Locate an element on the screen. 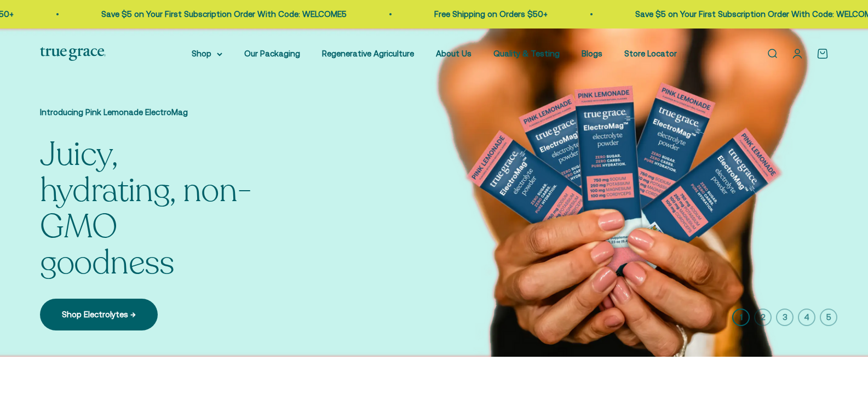  button: 2 is located at coordinates (763, 317).